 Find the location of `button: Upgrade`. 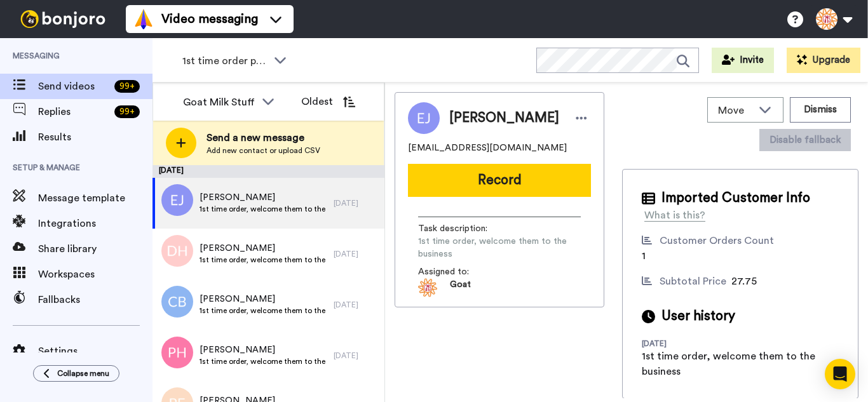

button: Upgrade is located at coordinates (823, 60).